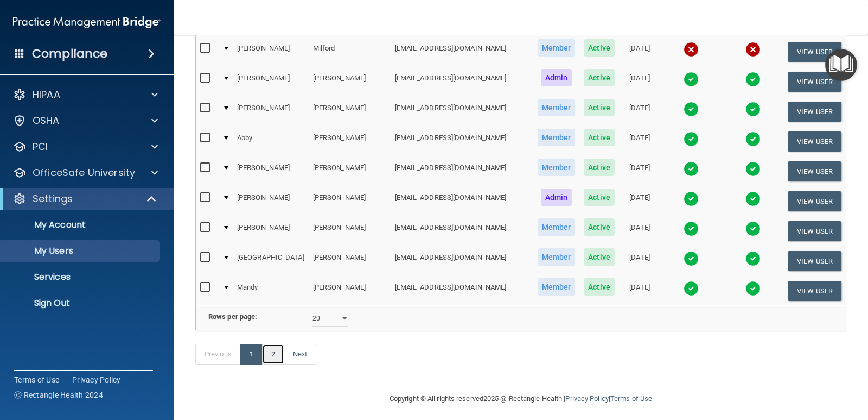 Image resolution: width=868 pixels, height=420 pixels. Describe the element at coordinates (59, 395) in the screenshot. I see `span: Ⓒ Rectangle Health 2024` at that location.